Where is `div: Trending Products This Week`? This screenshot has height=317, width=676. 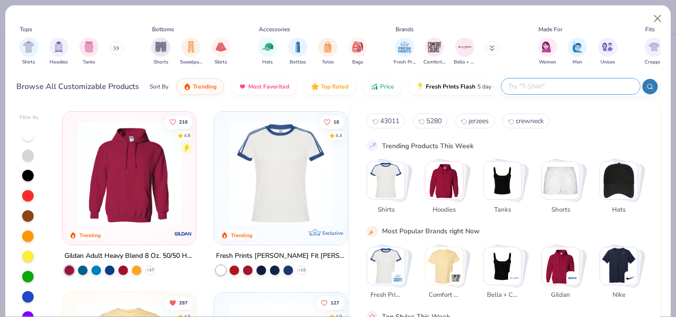
div: Trending Products This Week is located at coordinates (428, 145).